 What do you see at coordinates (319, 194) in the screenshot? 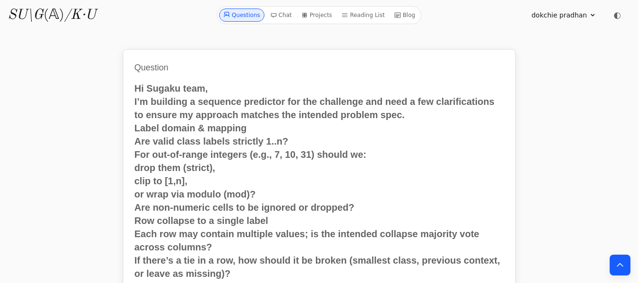
I see `p: or wrap via modulo (mod)?` at bounding box center [319, 194].